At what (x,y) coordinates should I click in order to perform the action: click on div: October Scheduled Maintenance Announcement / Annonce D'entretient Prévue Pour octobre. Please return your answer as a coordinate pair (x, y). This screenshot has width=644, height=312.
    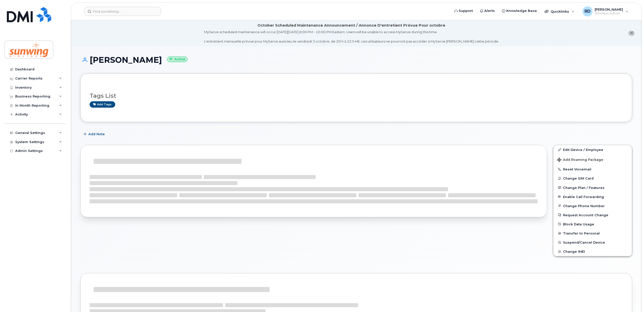
    Looking at the image, I should click on (351, 25).